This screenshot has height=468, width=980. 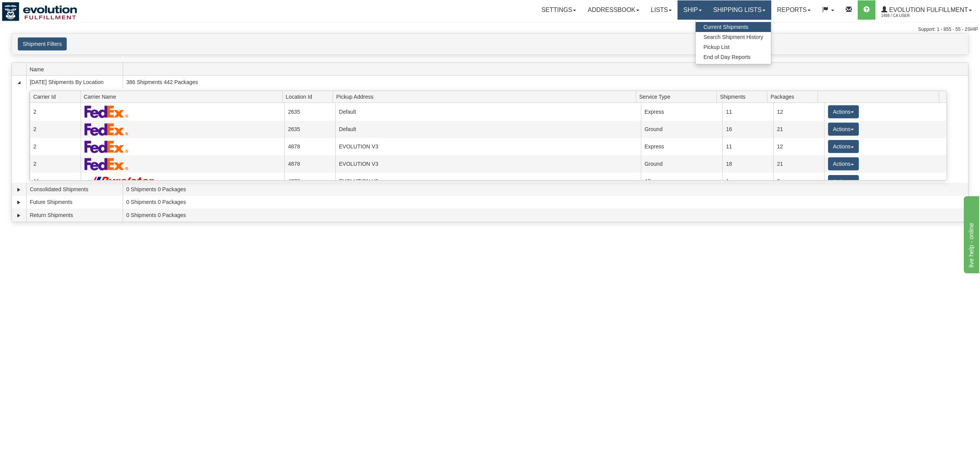 I want to click on img: Purolator, so click(x=121, y=182).